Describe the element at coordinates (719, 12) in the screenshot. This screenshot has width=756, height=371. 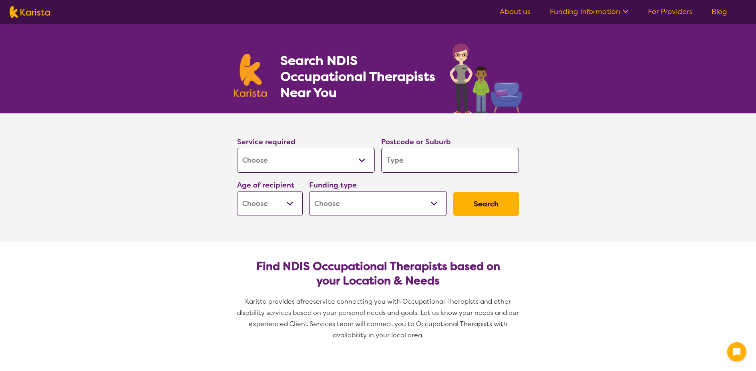
I see `a: Blog` at that location.